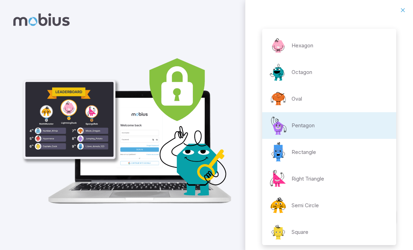  I want to click on img: rectangle.svg, so click(278, 152).